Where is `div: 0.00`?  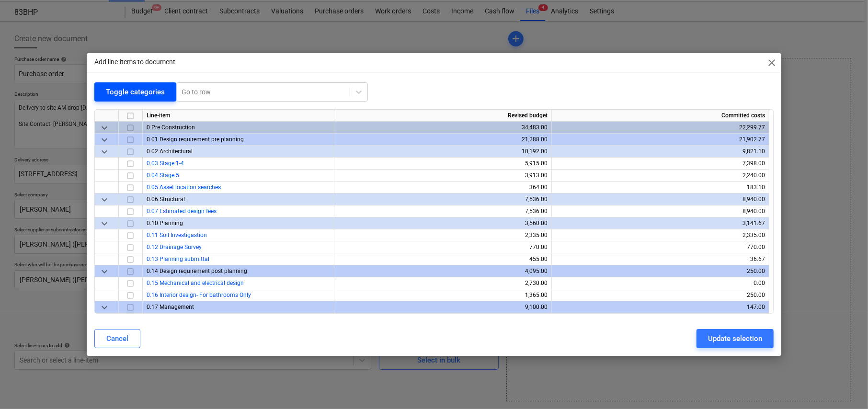
div: 0.00 is located at coordinates (660, 283).